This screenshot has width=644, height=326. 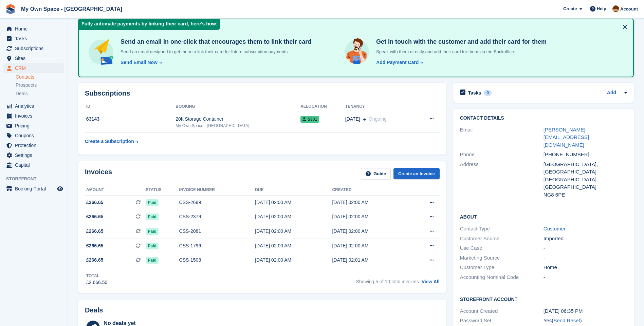 What do you see at coordinates (502, 154) in the screenshot?
I see `div: Phone` at bounding box center [502, 154].